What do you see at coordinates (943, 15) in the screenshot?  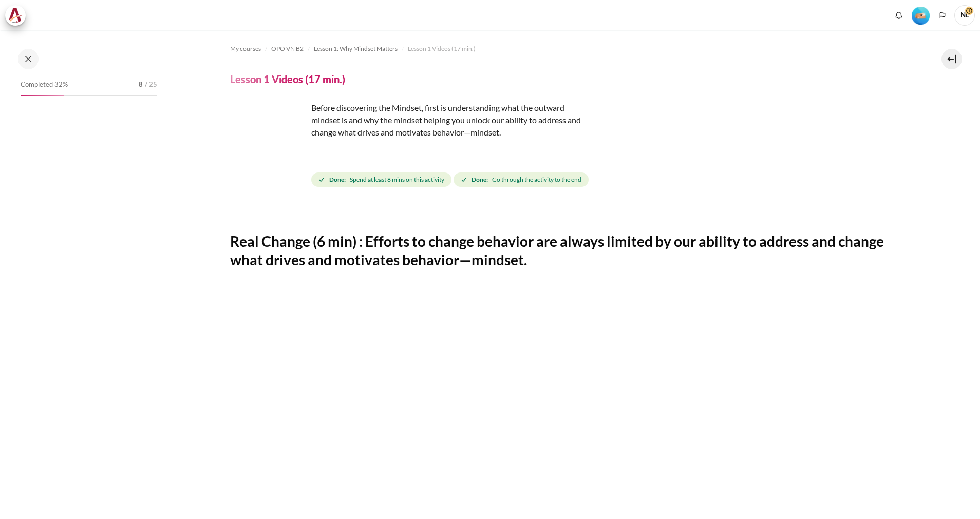 I see `button: Languages` at bounding box center [943, 15].